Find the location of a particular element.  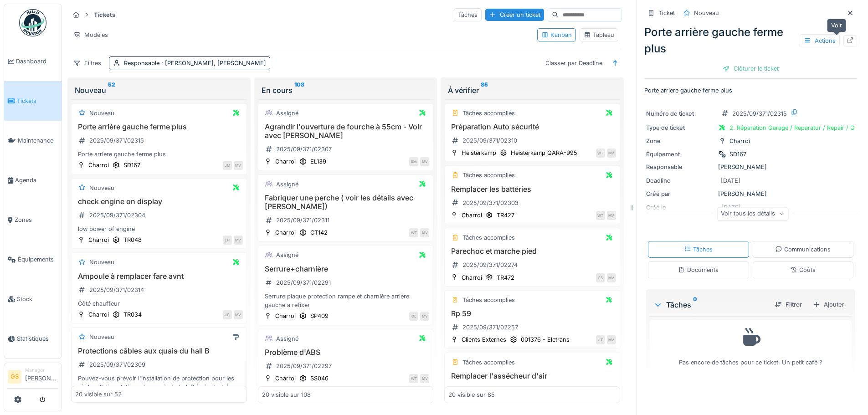

div: JM is located at coordinates (227, 166).